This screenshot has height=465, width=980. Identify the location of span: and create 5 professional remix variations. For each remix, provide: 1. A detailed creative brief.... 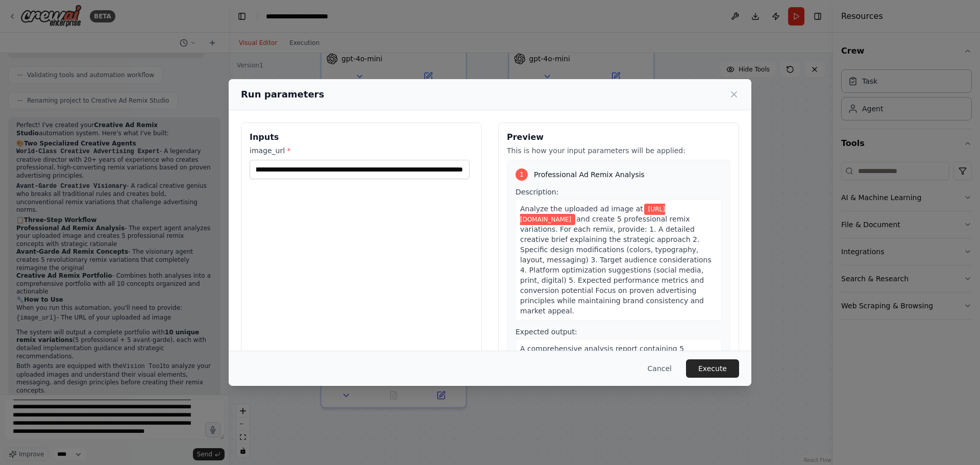
(615, 265).